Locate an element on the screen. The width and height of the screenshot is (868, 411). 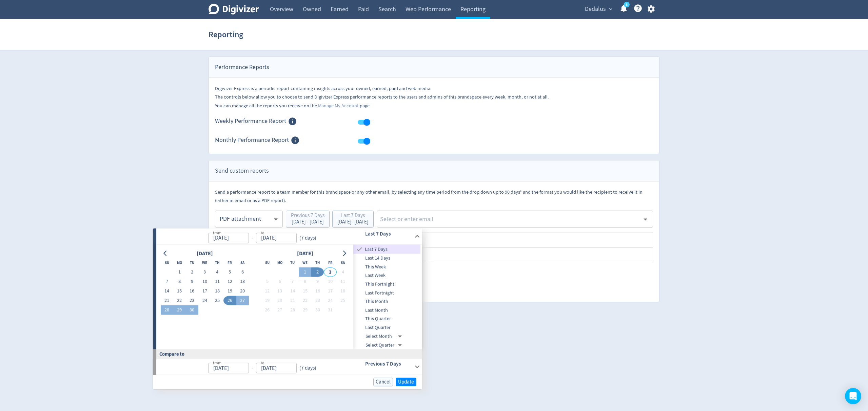
div: from-to(7 days)Previous 7 Days is located at coordinates (289, 367).